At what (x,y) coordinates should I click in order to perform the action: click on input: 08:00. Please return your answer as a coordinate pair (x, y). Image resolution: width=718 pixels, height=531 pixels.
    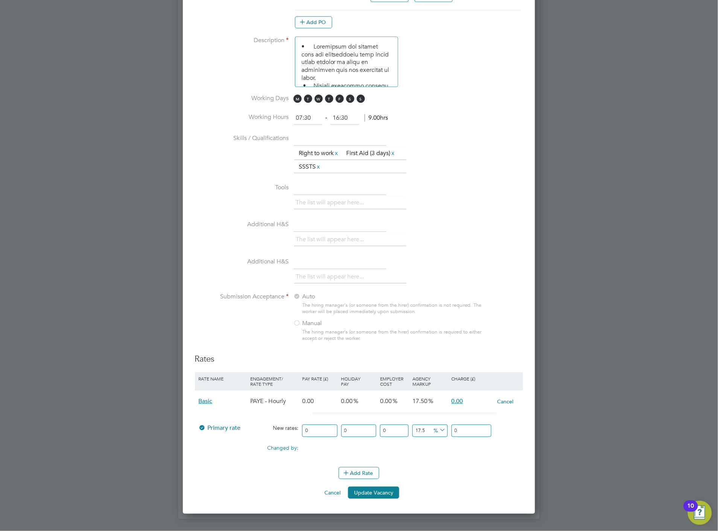
    Looking at the image, I should click on (308, 118).